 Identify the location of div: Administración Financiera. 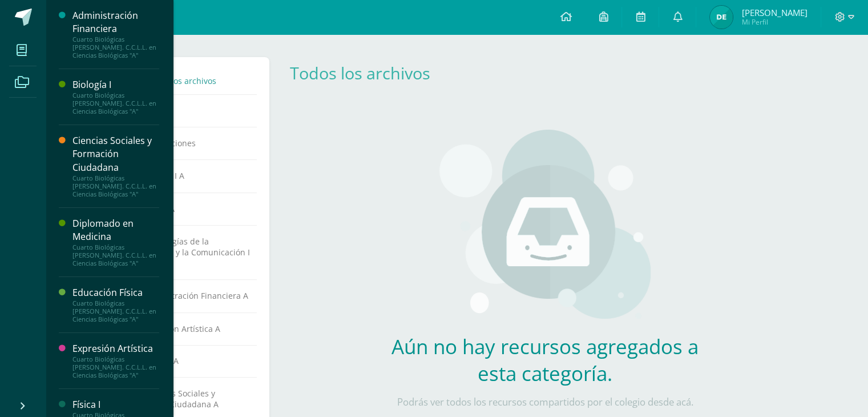
(116, 22).